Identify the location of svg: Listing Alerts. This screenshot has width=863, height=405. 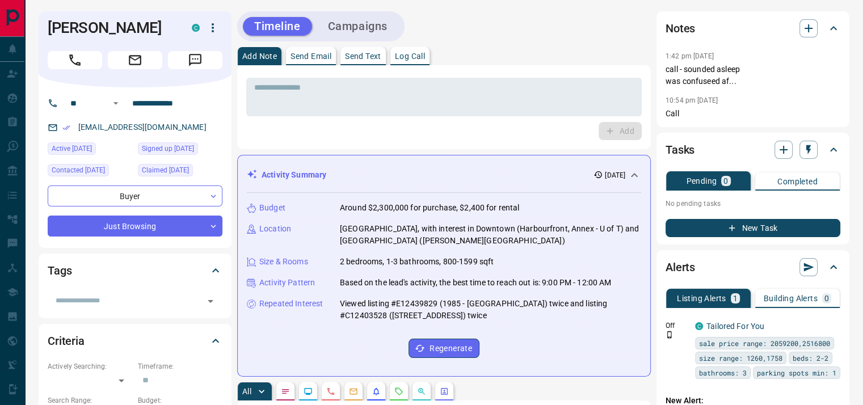
(376, 392).